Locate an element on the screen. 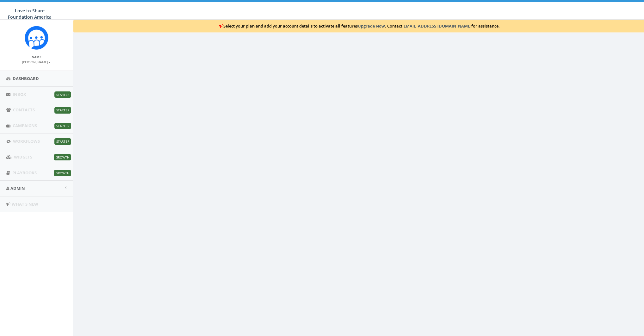  span: Dashboard is located at coordinates (26, 78).